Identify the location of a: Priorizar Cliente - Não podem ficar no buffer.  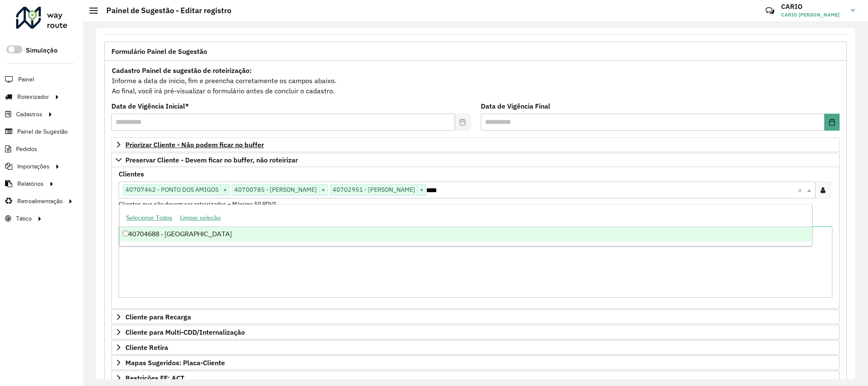
(476, 145).